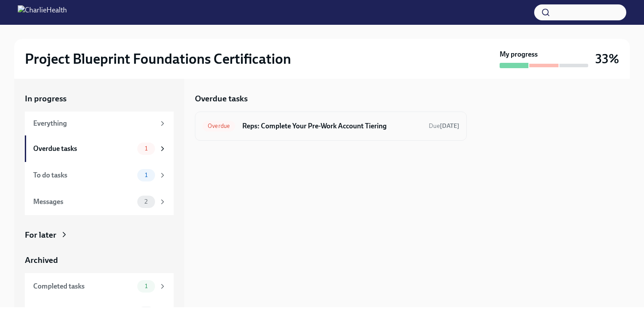 Image resolution: width=644 pixels, height=316 pixels. What do you see at coordinates (99, 260) in the screenshot?
I see `a: Archived` at bounding box center [99, 260].